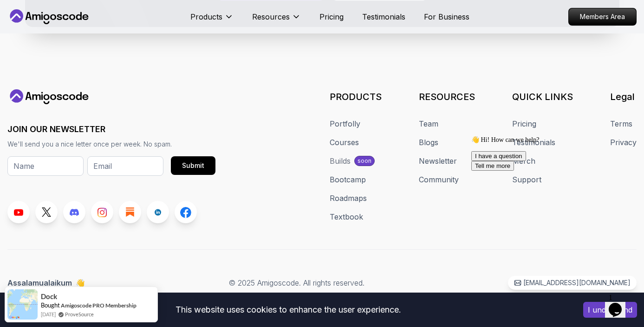 This screenshot has width=644, height=327. Describe the element at coordinates (193, 166) in the screenshot. I see `div: Submit` at that location.